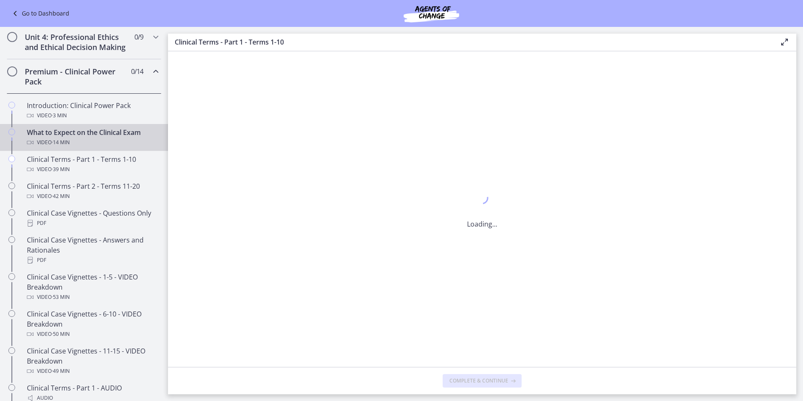 This screenshot has height=401, width=803. Describe the element at coordinates (60, 297) in the screenshot. I see `span: · 53 min` at that location.